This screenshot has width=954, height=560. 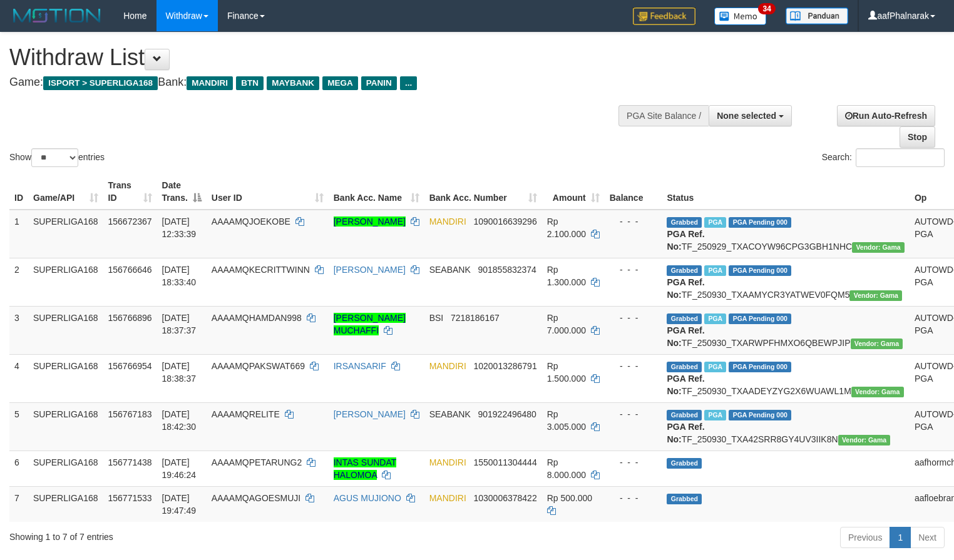 I want to click on span: 156766954, so click(x=130, y=366).